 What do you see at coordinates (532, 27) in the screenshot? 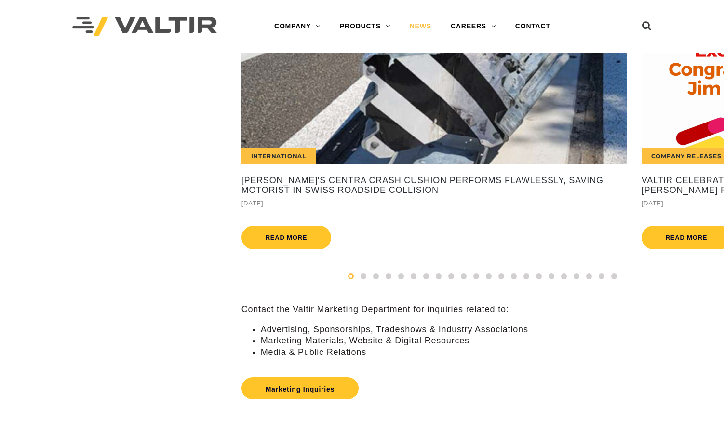
I see `a: CONTACT` at bounding box center [532, 27].